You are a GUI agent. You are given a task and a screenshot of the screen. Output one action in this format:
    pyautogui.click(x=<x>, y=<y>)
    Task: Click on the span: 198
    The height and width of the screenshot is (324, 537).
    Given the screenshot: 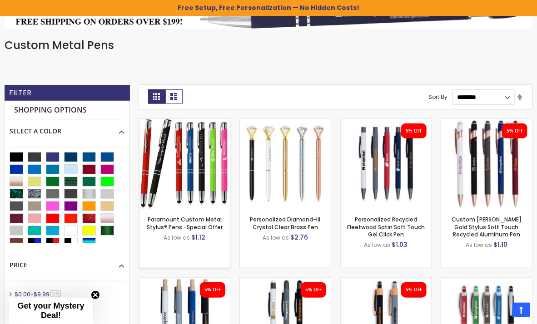 What is the action you would take?
    pyautogui.click(x=55, y=294)
    